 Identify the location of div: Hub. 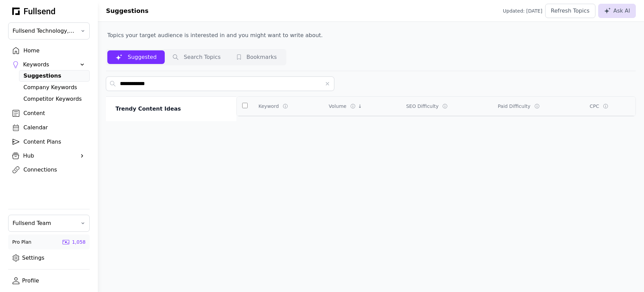
(49, 156).